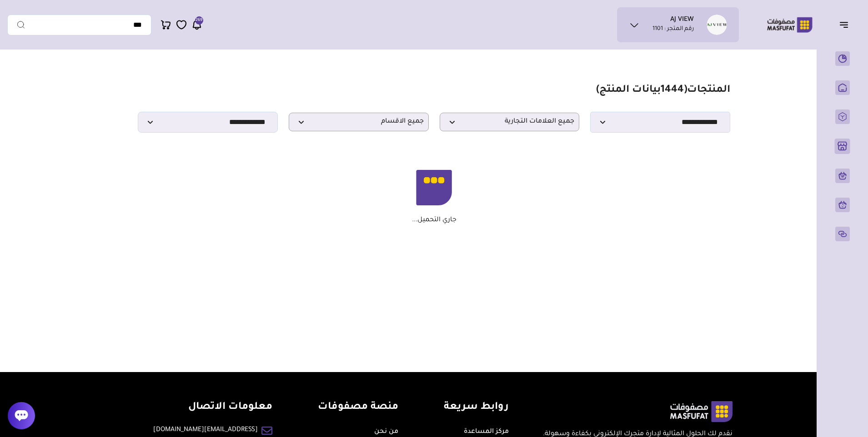 The height and width of the screenshot is (437, 868). Describe the element at coordinates (716, 24) in the screenshot. I see `img: AJ VIEW` at that location.